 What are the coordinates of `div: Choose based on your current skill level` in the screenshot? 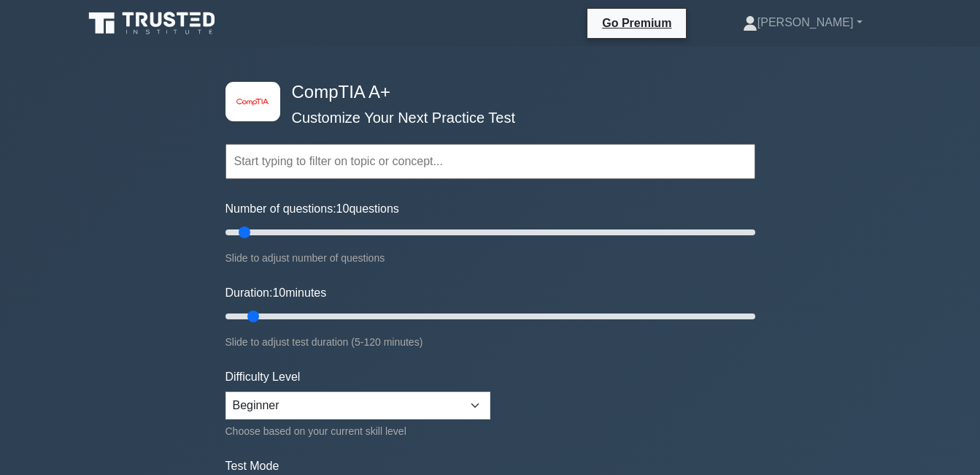 It's located at (357, 431).